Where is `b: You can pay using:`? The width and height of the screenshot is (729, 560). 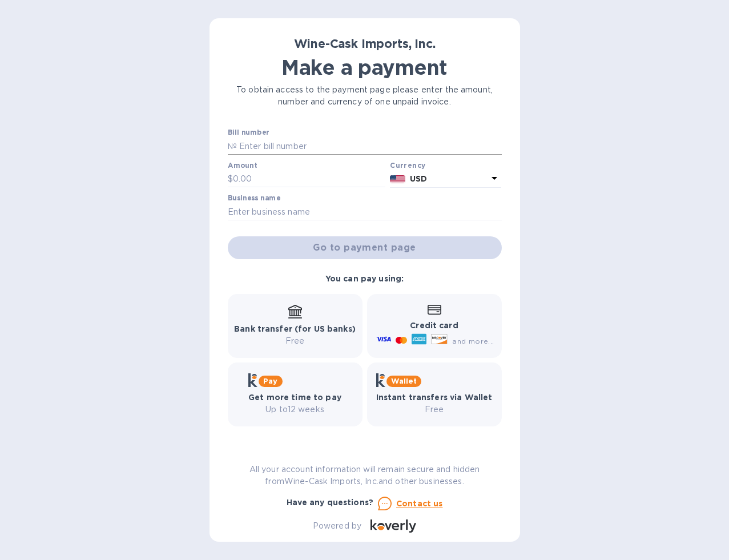
b: You can pay using: is located at coordinates (364, 279).